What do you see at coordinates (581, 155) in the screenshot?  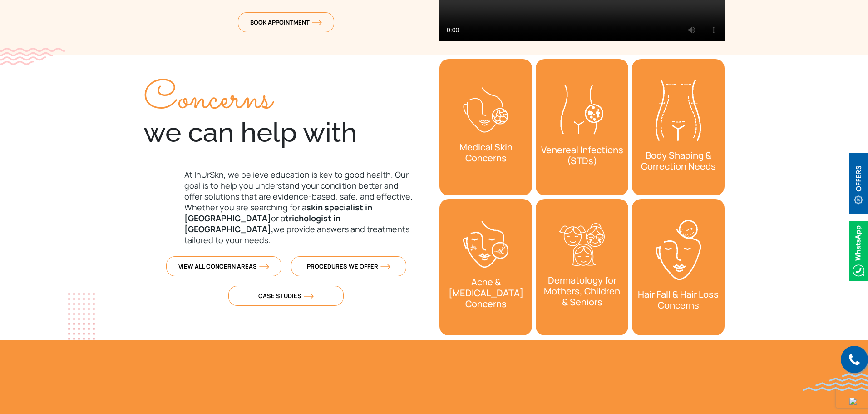 I see `h3: Venereal Infections (STDs)` at bounding box center [581, 155].